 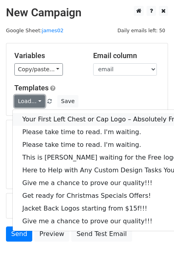 What do you see at coordinates (87, 13) in the screenshot?
I see `h2: New Campaign` at bounding box center [87, 13].